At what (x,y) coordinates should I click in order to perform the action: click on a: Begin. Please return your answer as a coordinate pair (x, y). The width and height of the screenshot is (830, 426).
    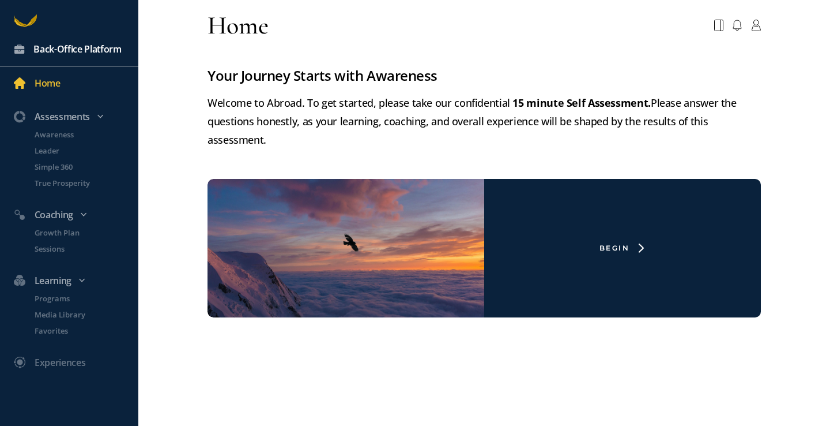
    Looking at the image, I should click on (484, 248).